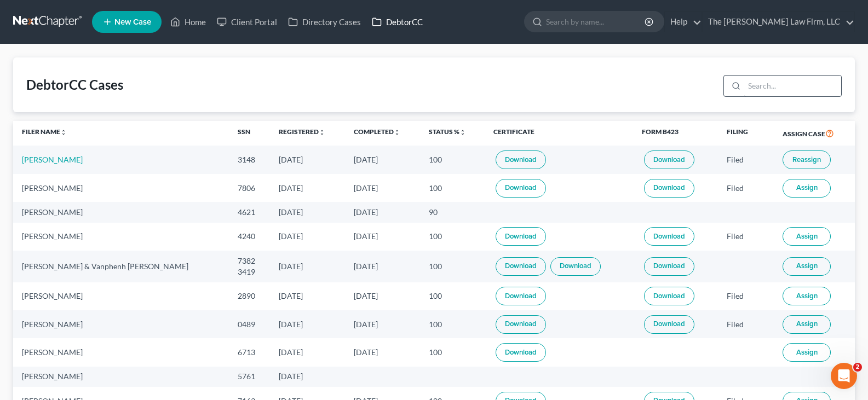 The image size is (868, 400). I want to click on th: Certificate, so click(559, 134).